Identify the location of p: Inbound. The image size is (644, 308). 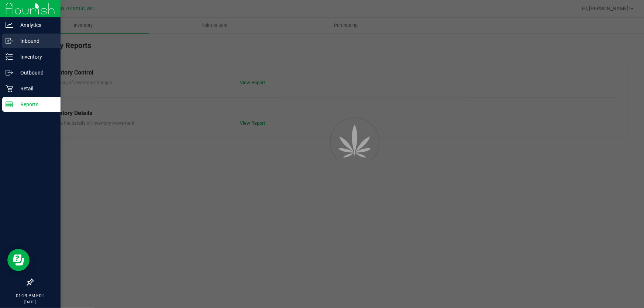
(35, 41).